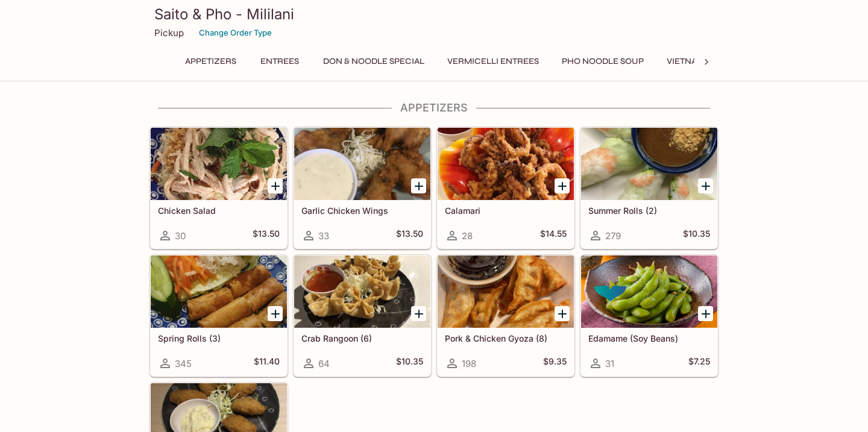  I want to click on h5: Calamari, so click(506, 210).